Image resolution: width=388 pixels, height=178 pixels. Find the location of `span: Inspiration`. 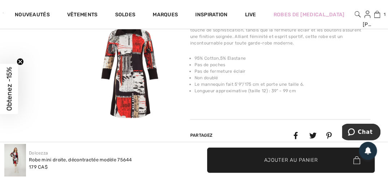

span: Inspiration is located at coordinates (212, 15).